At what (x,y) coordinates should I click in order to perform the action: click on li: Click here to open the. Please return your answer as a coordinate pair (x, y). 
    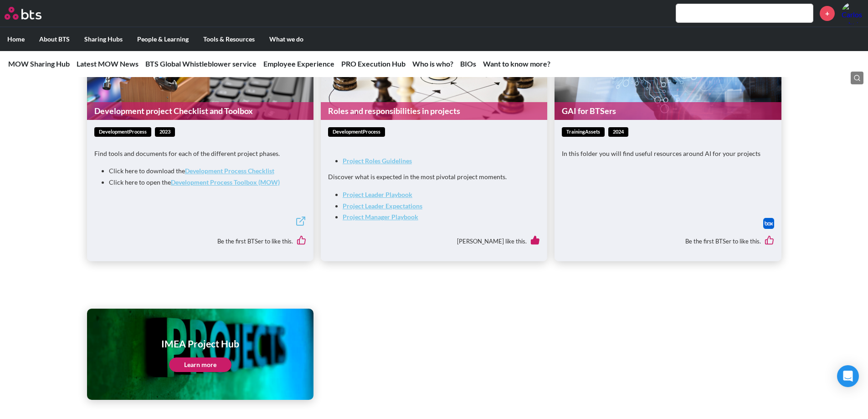
    Looking at the image, I should click on (204, 182).